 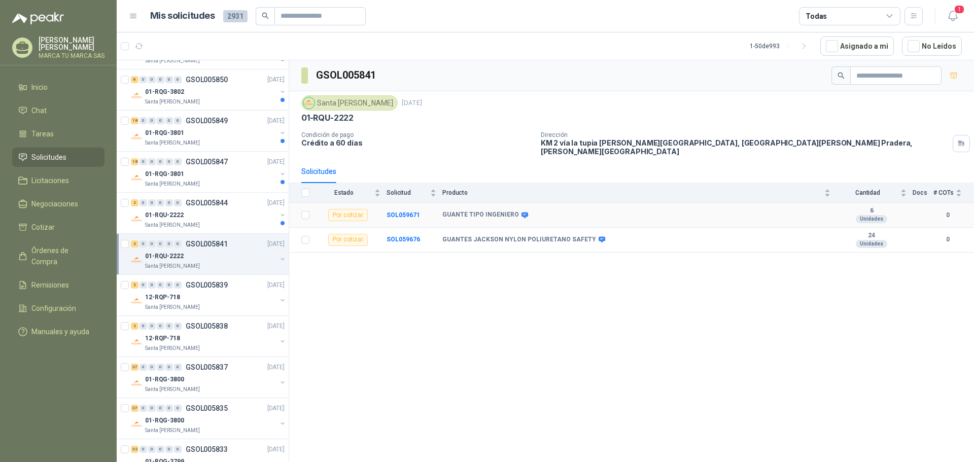 What do you see at coordinates (206, 162) in the screenshot?
I see `p: GSOL005847` at bounding box center [206, 162].